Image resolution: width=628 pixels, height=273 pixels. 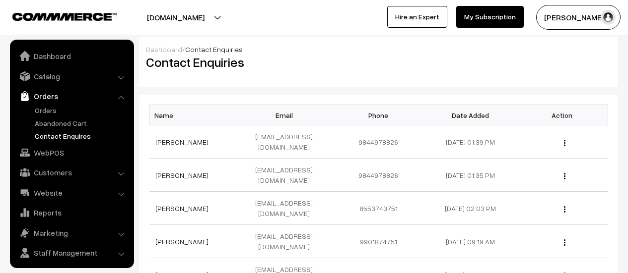 What do you see at coordinates (258, 62) in the screenshot?
I see `h2: Contact Enquiries` at bounding box center [258, 62].